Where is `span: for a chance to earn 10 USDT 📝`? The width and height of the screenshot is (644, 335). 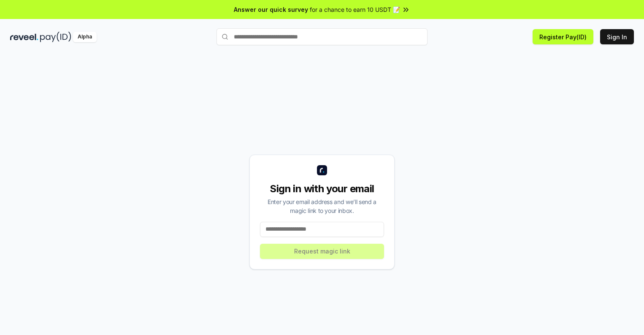
span: for a chance to earn 10 USDT 📝 is located at coordinates (355, 9).